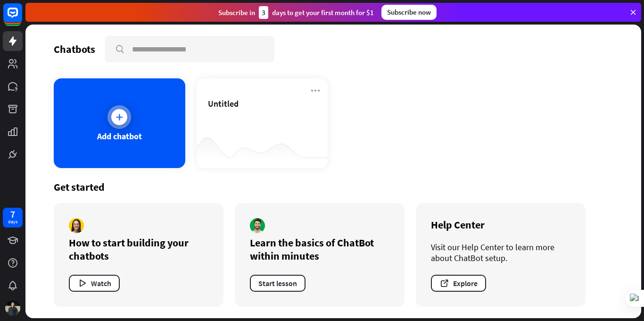 Image resolution: width=644 pixels, height=321 pixels. What do you see at coordinates (13, 214) in the screenshot?
I see `div: 7` at bounding box center [13, 214].